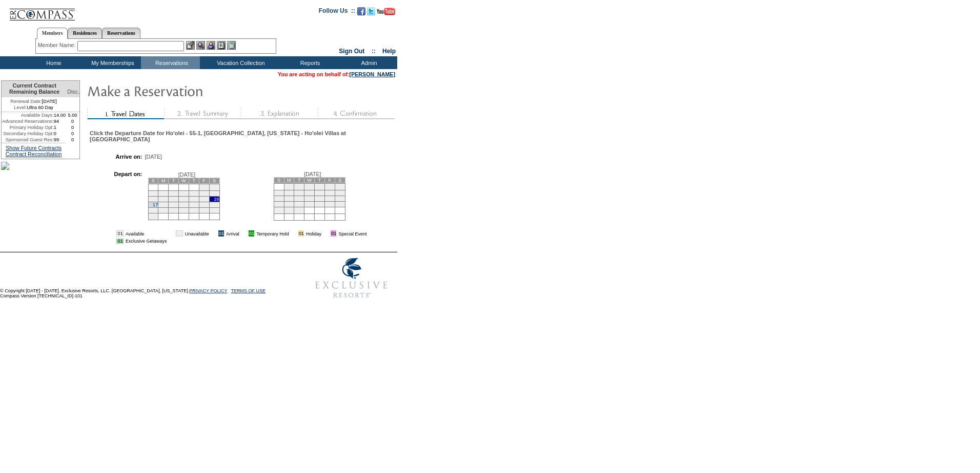 The height and width of the screenshot is (473, 980). What do you see at coordinates (330, 203) in the screenshot?
I see `td: 26` at bounding box center [330, 203].